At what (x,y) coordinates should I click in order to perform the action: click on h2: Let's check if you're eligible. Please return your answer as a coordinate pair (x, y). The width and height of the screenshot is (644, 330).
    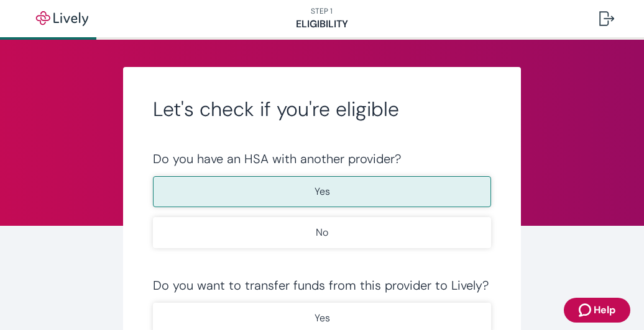
    Looking at the image, I should click on (322, 109).